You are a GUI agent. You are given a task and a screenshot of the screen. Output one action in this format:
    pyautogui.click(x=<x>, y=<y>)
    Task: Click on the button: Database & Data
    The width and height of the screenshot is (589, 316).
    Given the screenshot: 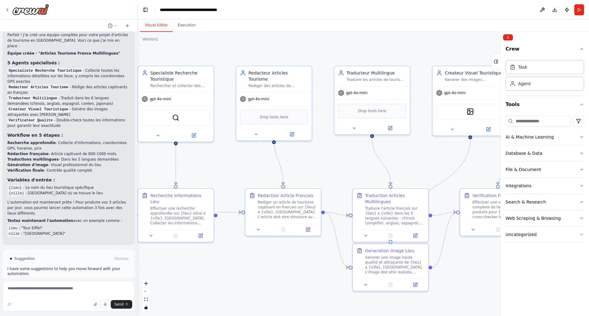 What is the action you would take?
    pyautogui.click(x=545, y=153)
    